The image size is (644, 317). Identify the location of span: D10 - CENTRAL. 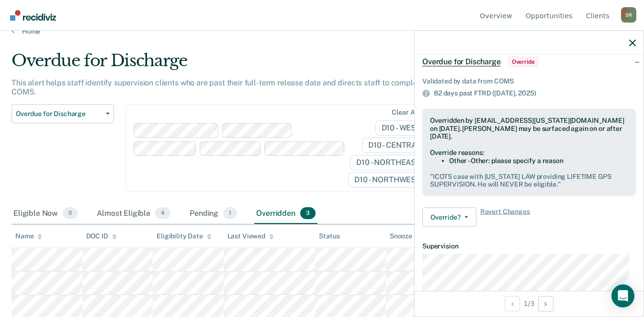
(399, 145).